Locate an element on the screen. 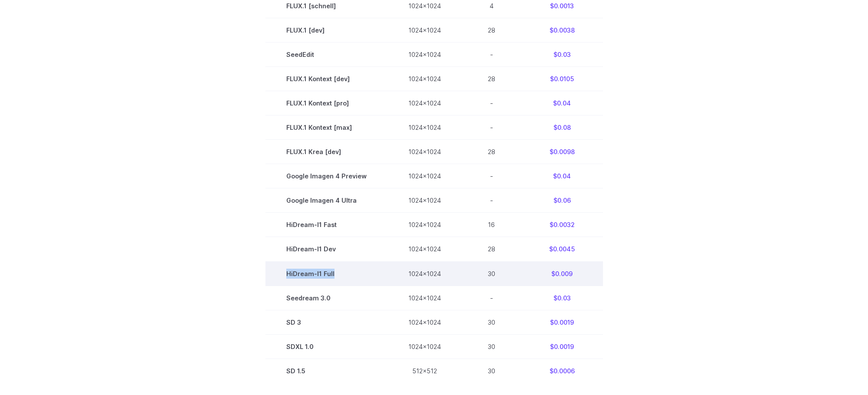 The image size is (868, 395). td: FLUX.1 Kontext [max] is located at coordinates (326, 127).